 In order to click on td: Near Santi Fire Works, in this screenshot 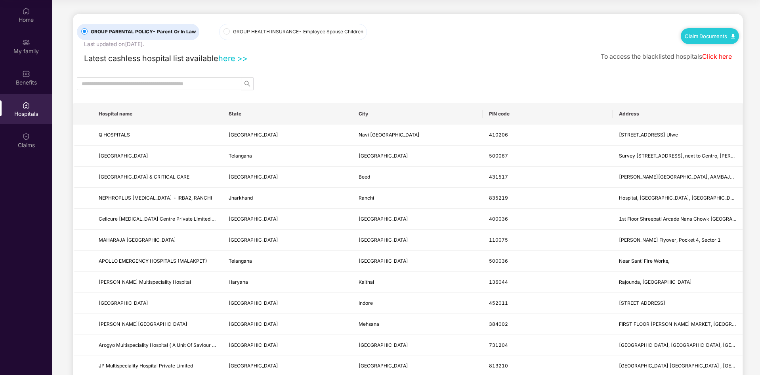, I will do `click(678, 261)`.